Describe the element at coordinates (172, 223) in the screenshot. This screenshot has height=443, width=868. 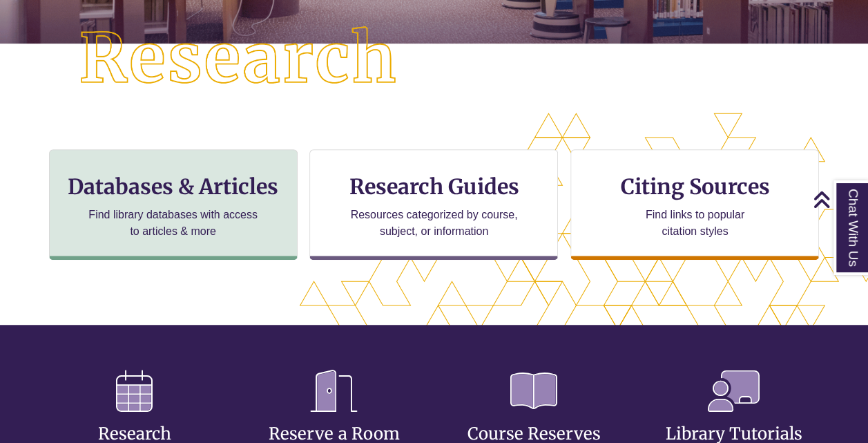
I see `p: Find library databases with access to articles & more` at that location.